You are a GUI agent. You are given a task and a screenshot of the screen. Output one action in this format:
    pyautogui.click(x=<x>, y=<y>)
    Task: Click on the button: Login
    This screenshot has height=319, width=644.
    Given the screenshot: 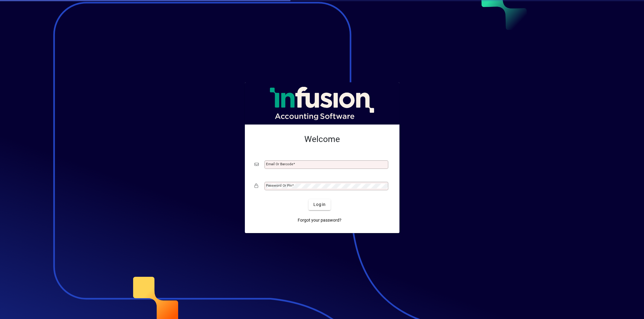 What is the action you would take?
    pyautogui.click(x=319, y=205)
    